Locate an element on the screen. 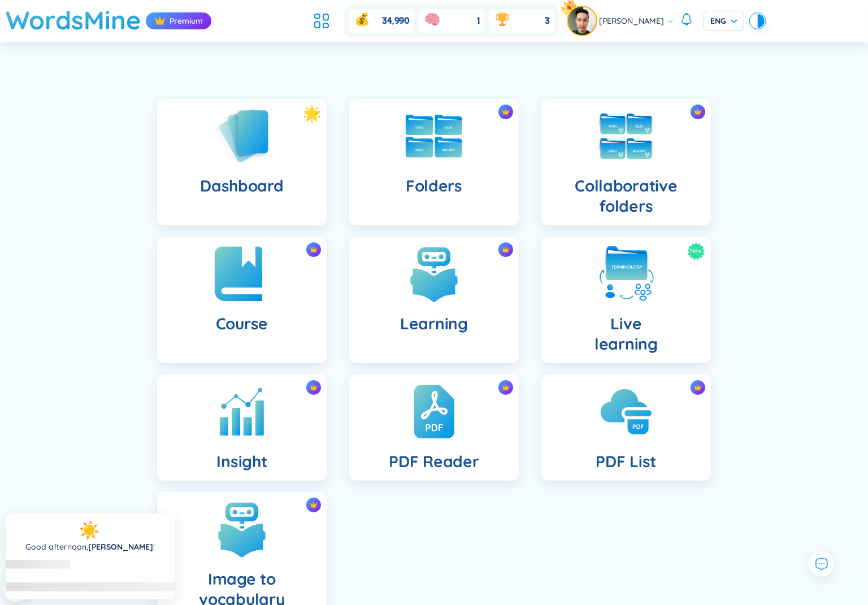 The image size is (868, 605). span: Good afternoon , is located at coordinates (57, 547).